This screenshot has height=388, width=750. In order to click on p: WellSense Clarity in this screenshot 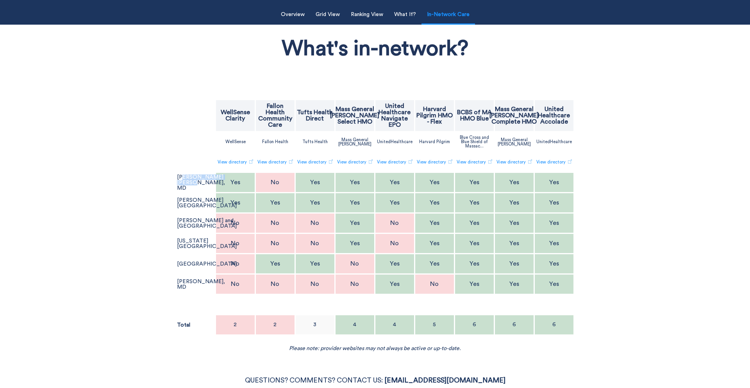, I will do `click(235, 115)`.